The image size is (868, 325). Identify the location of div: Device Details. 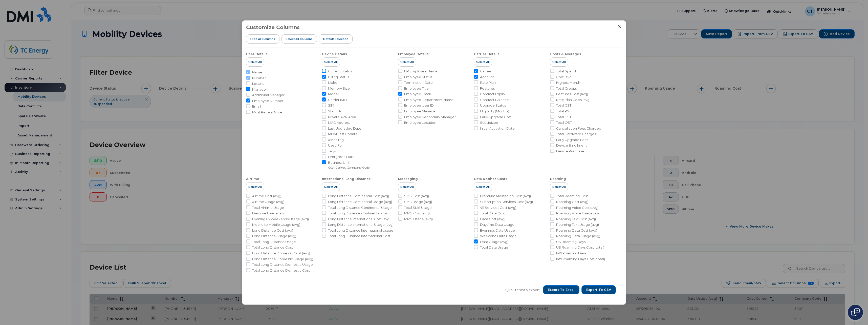
(334, 54).